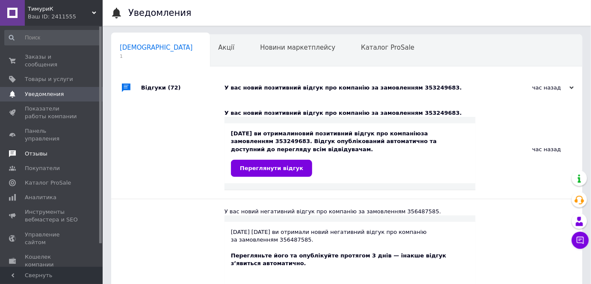 The width and height of the screenshot is (591, 284). Describe the element at coordinates (41, 197) in the screenshot. I see `span: Аналитика` at that location.